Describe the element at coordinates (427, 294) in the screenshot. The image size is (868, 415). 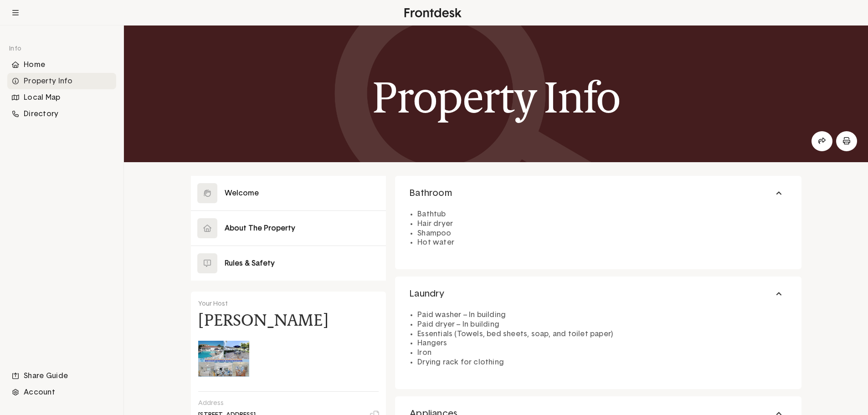
I see `span: Laundry` at that location.